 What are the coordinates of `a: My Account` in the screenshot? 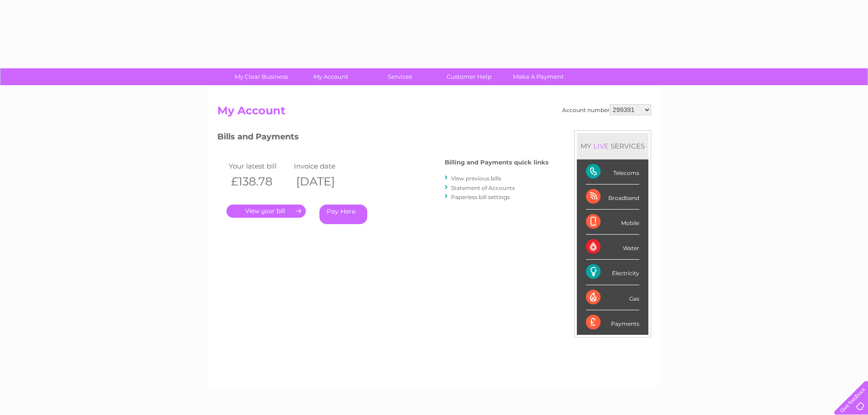 It's located at (330, 76).